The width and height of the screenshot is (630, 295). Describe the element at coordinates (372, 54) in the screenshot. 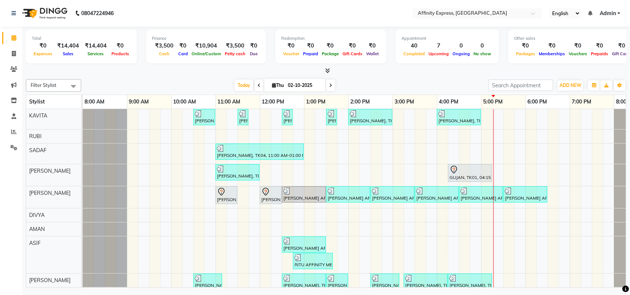

I see `span: Wallet` at that location.